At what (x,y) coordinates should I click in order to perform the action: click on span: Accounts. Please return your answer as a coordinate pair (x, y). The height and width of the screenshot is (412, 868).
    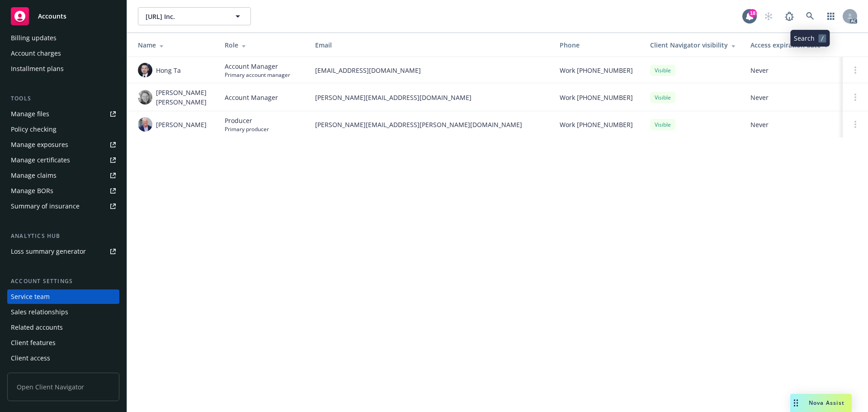
    Looking at the image, I should click on (52, 16).